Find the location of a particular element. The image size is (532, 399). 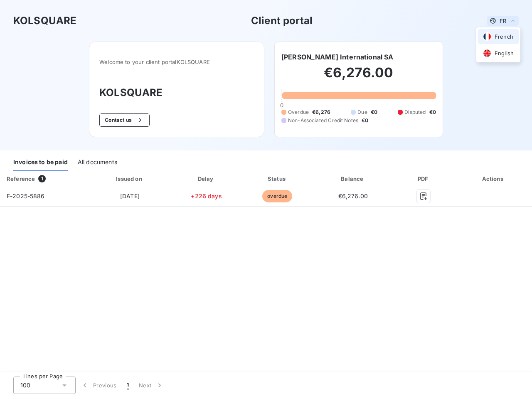

span: FR is located at coordinates (503, 21).